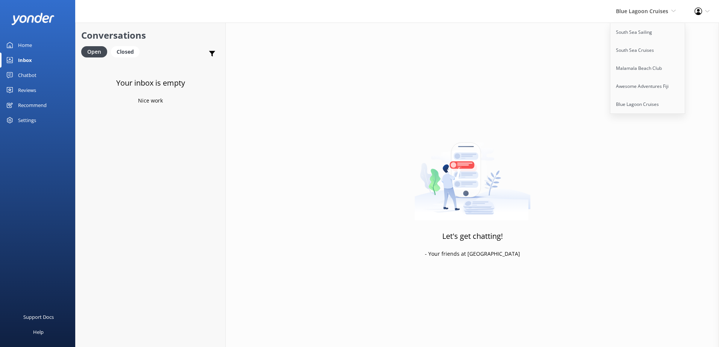  Describe the element at coordinates (648, 86) in the screenshot. I see `a: Awesome Adventures Fiji` at that location.